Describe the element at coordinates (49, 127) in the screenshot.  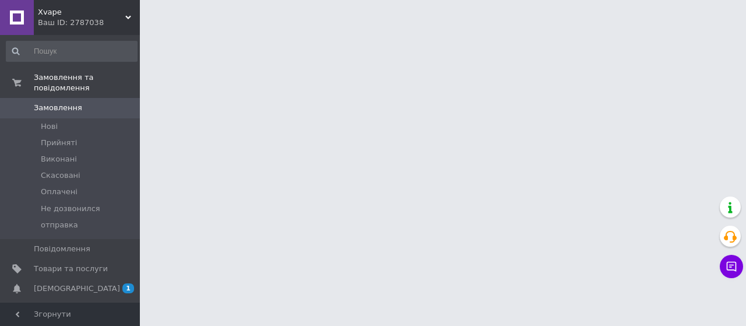
I see `span: Нові` at that location.